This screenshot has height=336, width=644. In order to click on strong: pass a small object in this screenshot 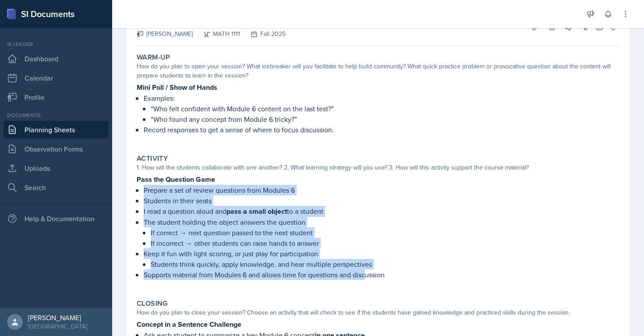, I will do `click(257, 211)`.